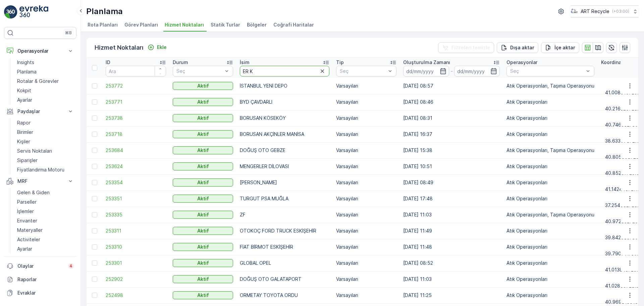 Image resolution: width=644 pixels, height=306 pixels. Describe the element at coordinates (24, 91) in the screenshot. I see `p: Kokpit` at that location.